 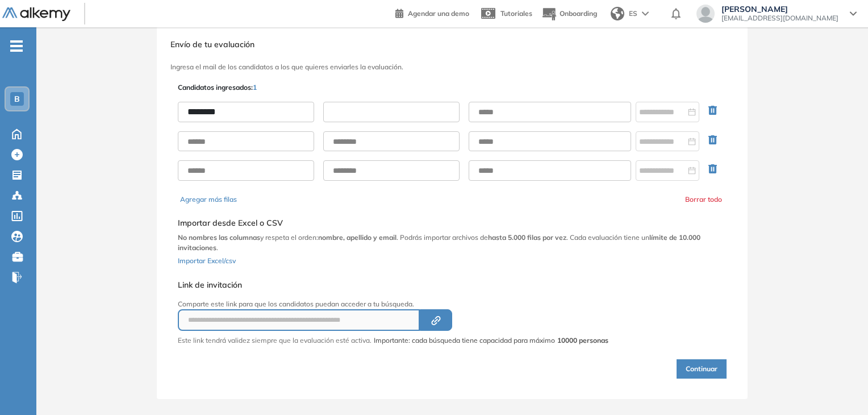 I want to click on span: Agendar una demo, so click(x=439, y=13).